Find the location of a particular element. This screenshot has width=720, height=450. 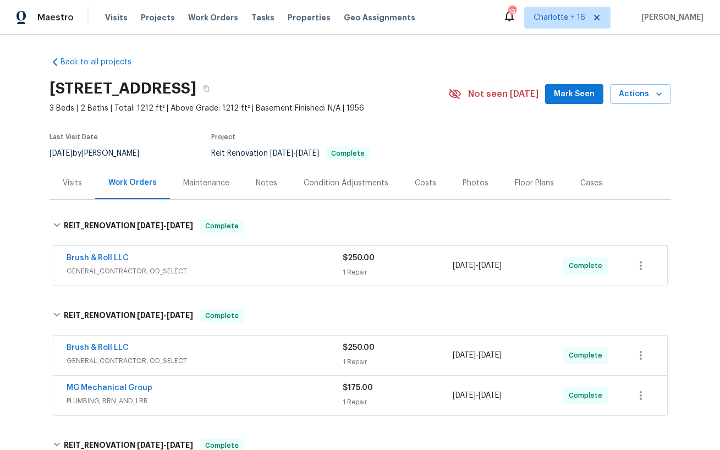

div: Photos is located at coordinates (475, 183).